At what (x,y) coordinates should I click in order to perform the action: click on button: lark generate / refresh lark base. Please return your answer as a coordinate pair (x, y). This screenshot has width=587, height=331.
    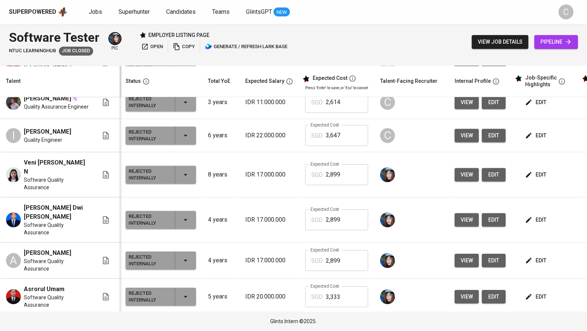
    Looking at the image, I should click on (246, 47).